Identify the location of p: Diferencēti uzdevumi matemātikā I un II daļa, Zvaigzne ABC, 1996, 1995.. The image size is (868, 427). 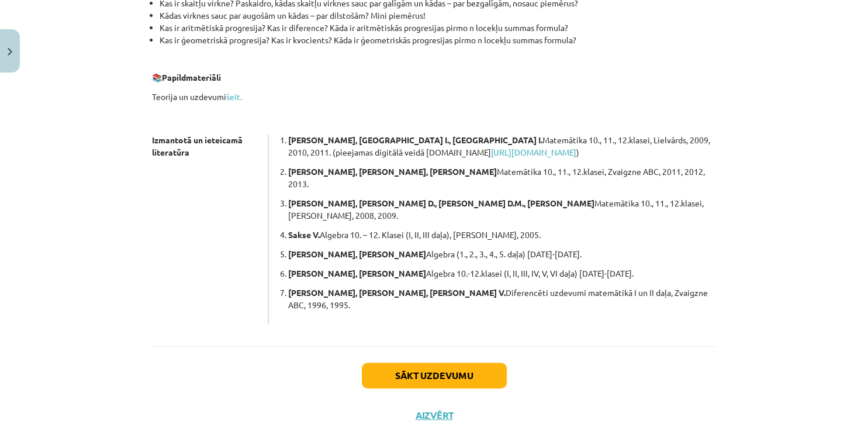
(502, 299).